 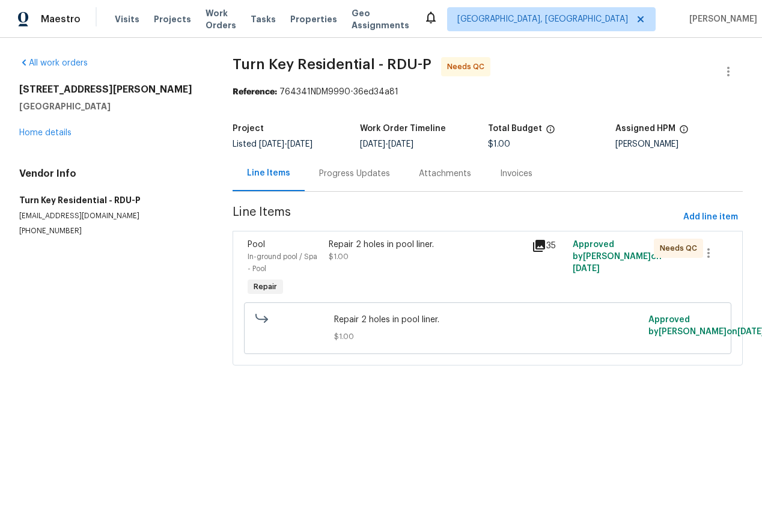 I want to click on span: Properties, so click(x=314, y=19).